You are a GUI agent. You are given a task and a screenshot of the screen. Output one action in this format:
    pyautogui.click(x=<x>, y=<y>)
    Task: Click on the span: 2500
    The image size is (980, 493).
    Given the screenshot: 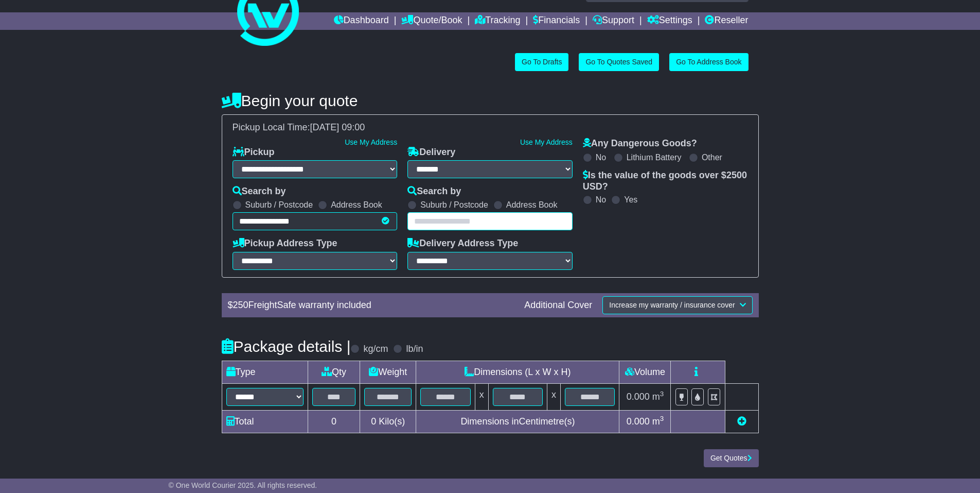 What is the action you would take?
    pyautogui.click(x=737, y=175)
    